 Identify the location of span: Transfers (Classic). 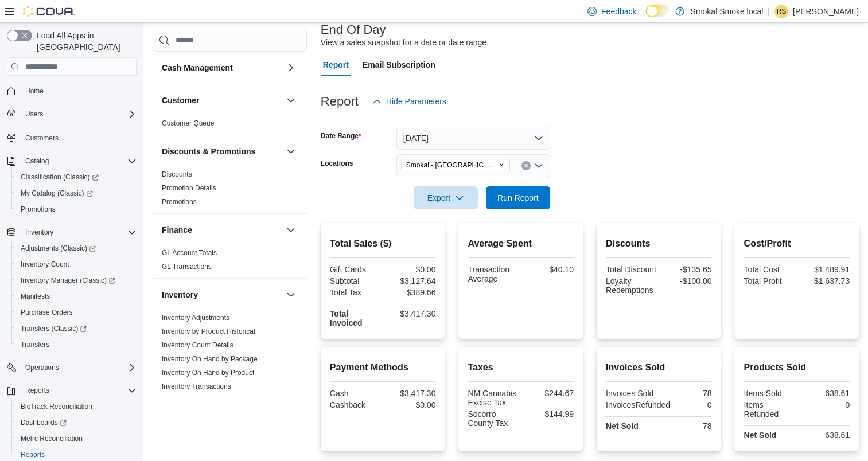
(54, 329).